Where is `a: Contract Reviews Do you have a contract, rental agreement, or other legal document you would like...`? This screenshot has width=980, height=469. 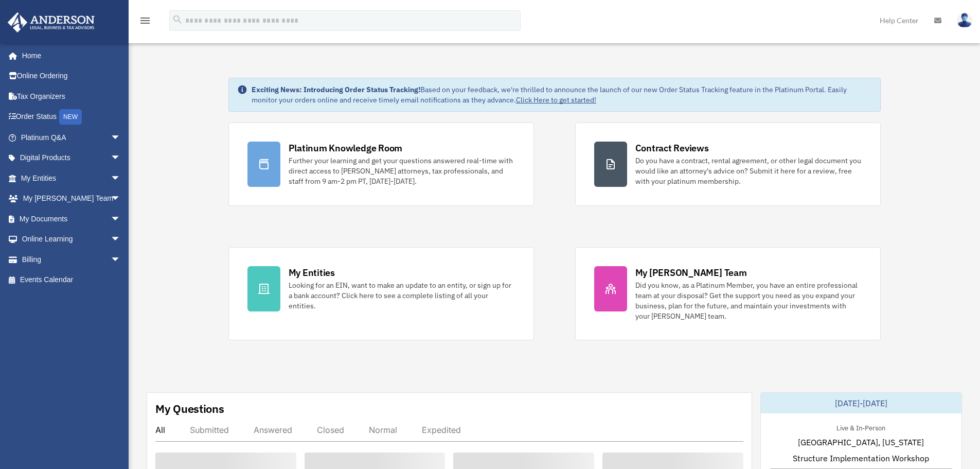 a: Contract Reviews Do you have a contract, rental agreement, or other legal document you would like... is located at coordinates (728, 164).